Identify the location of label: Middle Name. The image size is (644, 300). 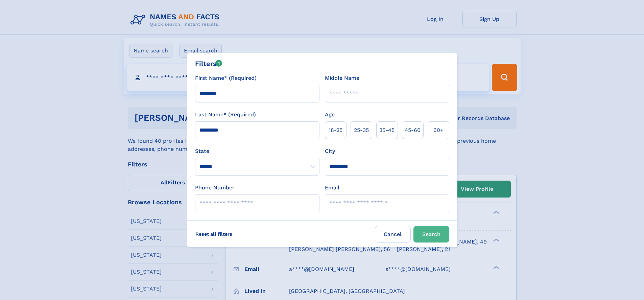
(342, 78).